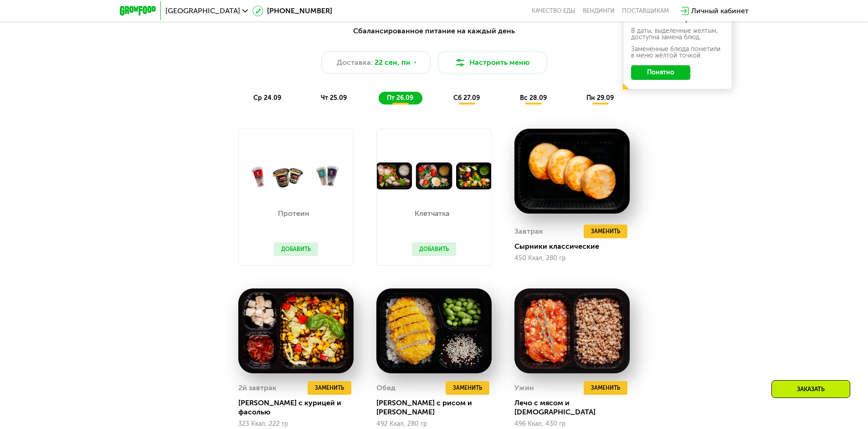 The width and height of the screenshot is (868, 429). What do you see at coordinates (554, 11) in the screenshot?
I see `a: Качество еды` at bounding box center [554, 11].